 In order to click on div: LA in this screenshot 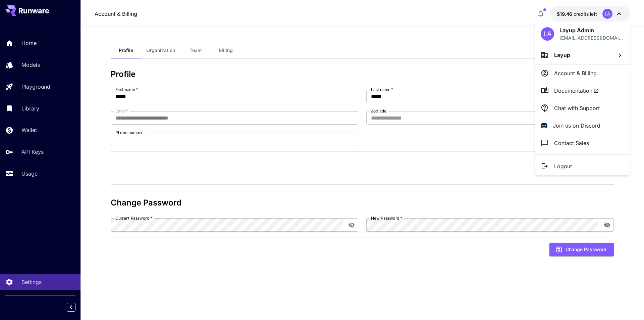, I will do `click(547, 34)`.